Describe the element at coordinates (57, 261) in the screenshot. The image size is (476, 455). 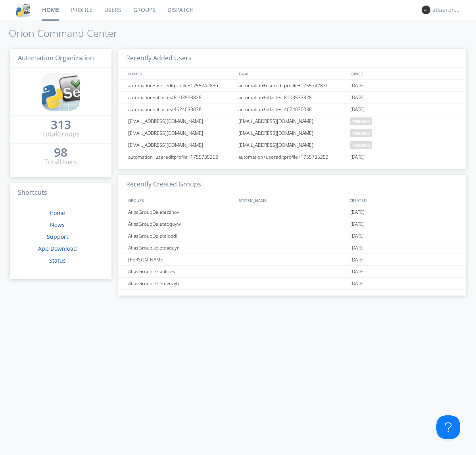
I see `a: Status` at that location.